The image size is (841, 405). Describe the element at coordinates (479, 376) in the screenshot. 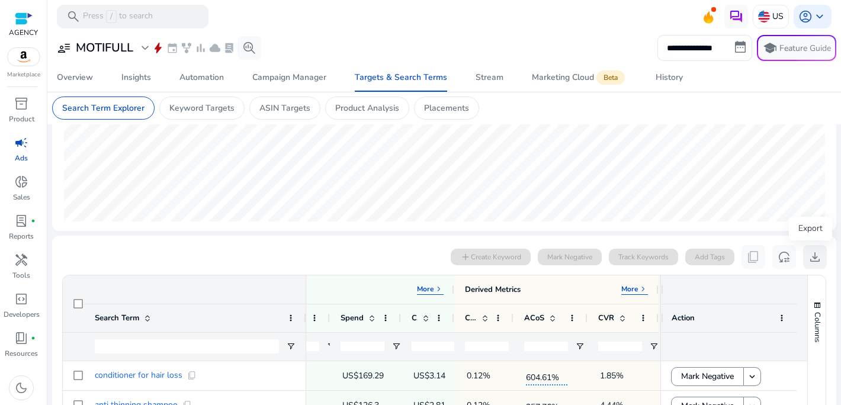

I see `p: 0.12%` at that location.